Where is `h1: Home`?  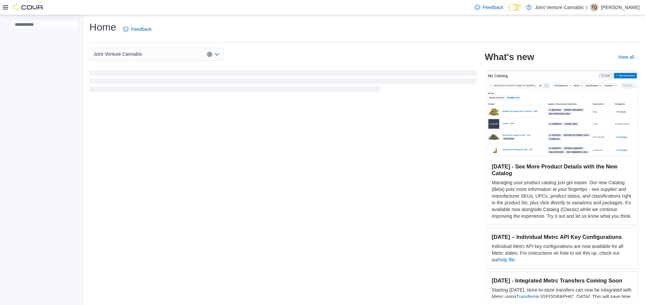 h1: Home is located at coordinates (103, 27).